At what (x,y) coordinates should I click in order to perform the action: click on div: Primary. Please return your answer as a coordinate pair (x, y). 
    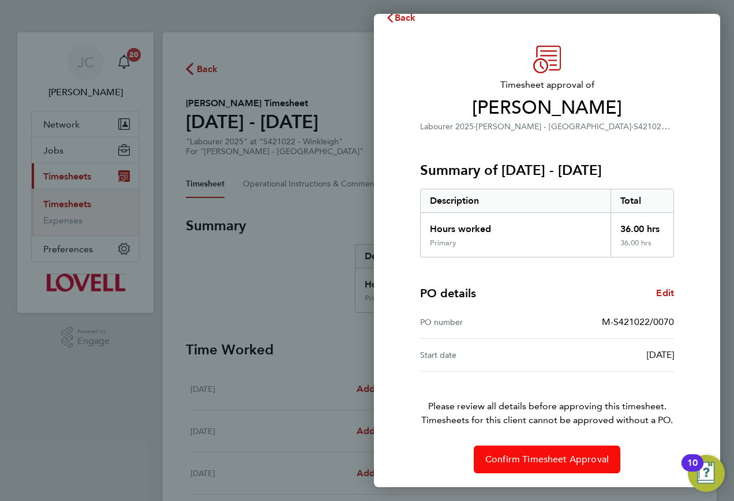
    Looking at the image, I should click on (443, 243).